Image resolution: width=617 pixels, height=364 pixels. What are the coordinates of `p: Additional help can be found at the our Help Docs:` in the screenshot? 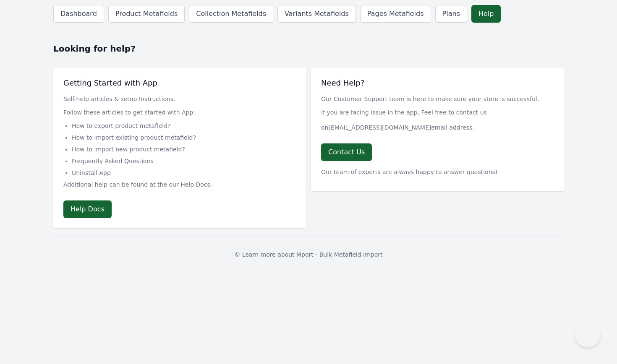 It's located at (180, 187).